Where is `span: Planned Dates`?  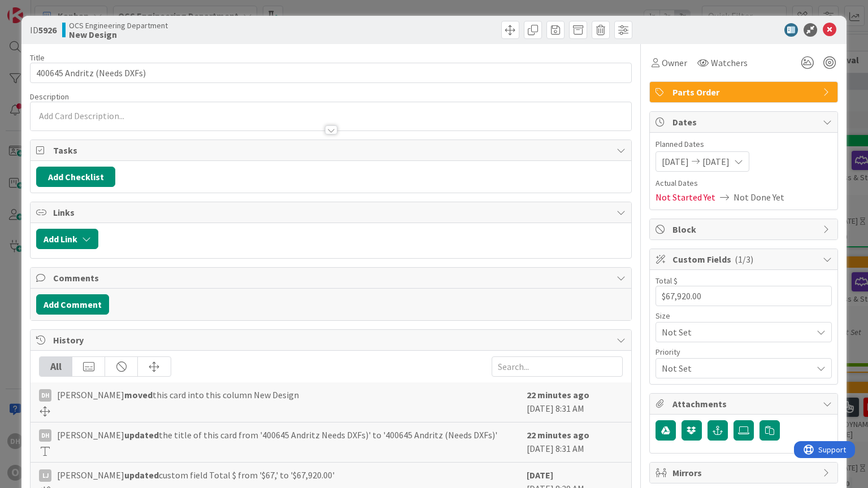 span: Planned Dates is located at coordinates (744, 144).